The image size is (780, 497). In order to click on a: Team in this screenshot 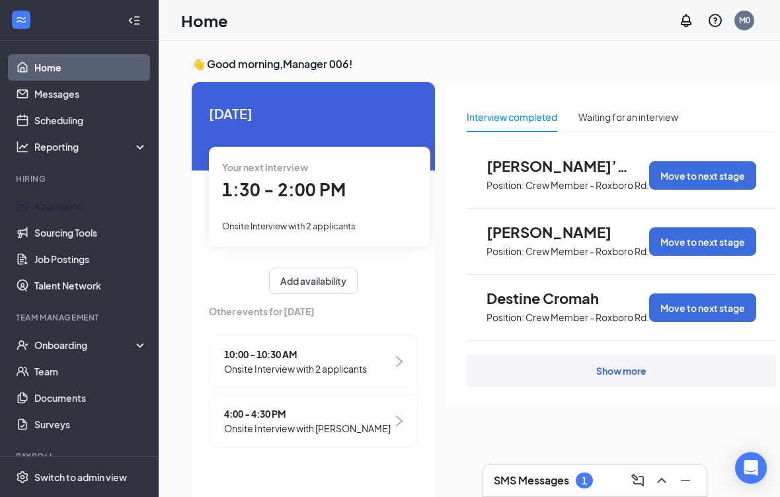, I will do `click(91, 371)`.